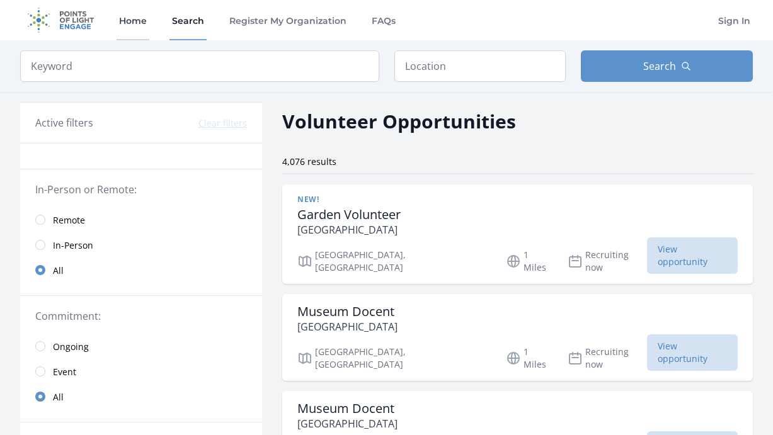  Describe the element at coordinates (141, 220) in the screenshot. I see `a: Remote` at that location.